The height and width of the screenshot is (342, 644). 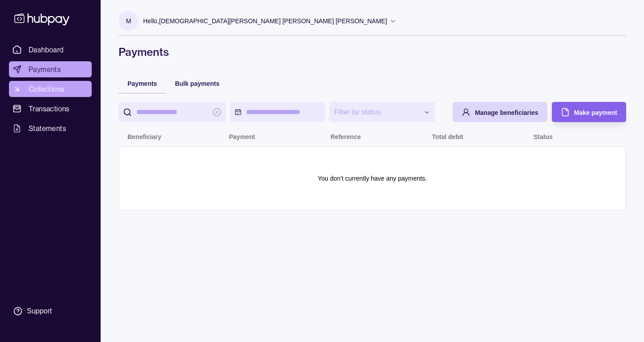 I want to click on p: Reference, so click(x=346, y=137).